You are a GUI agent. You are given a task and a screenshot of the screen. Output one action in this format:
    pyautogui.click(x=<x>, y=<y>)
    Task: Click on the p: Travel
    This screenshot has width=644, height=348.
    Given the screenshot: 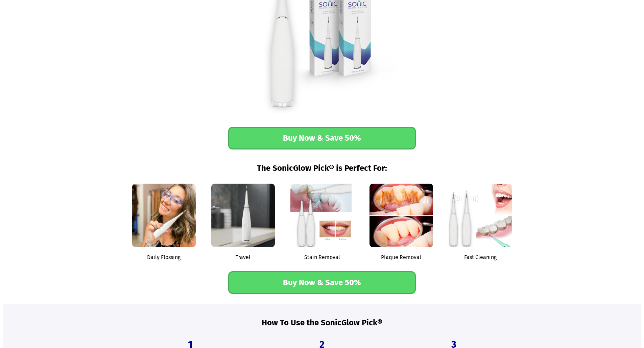 What is the action you would take?
    pyautogui.click(x=243, y=222)
    